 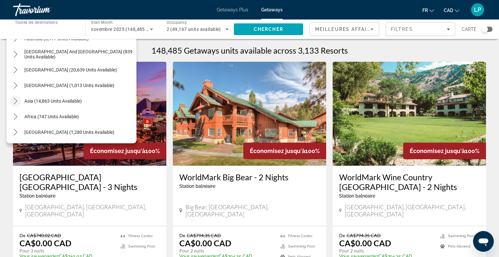 I want to click on p: Pour 3 nuits, so click(x=67, y=251).